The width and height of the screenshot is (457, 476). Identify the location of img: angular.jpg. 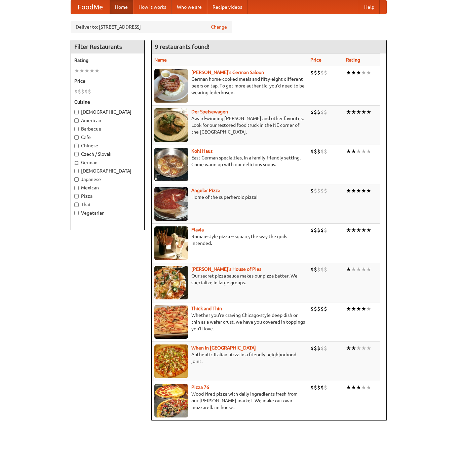
(171, 204).